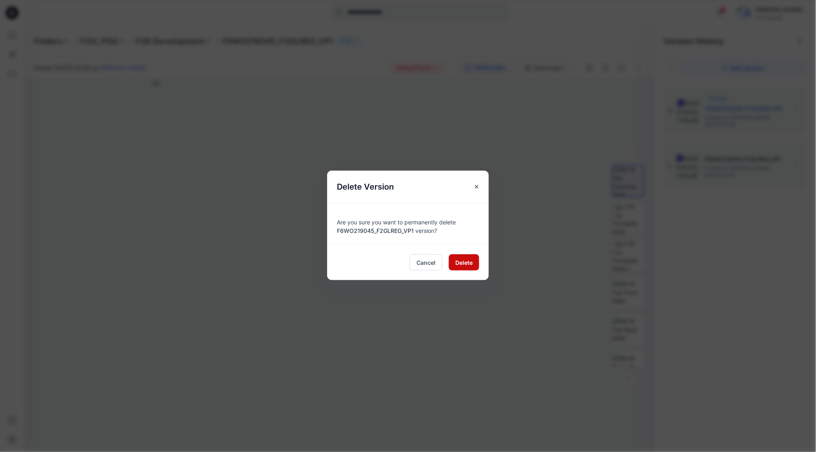 This screenshot has height=452, width=816. I want to click on div: Are you sure you want to permanently delete version?, so click(408, 224).